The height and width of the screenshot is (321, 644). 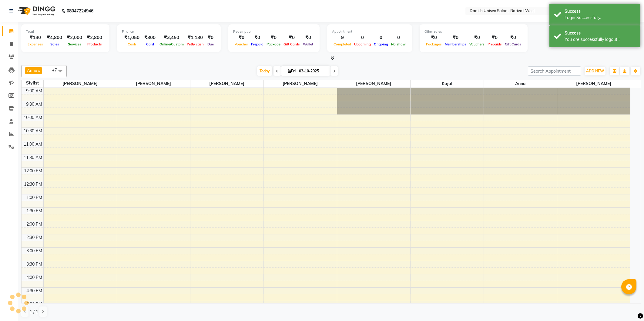 I want to click on span: Petty cash, so click(x=195, y=44).